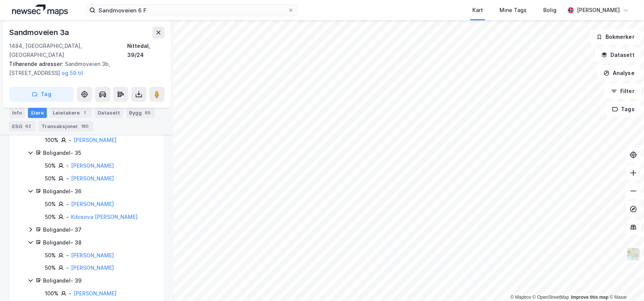  Describe the element at coordinates (513, 10) in the screenshot. I see `div: Mine Tags` at that location.